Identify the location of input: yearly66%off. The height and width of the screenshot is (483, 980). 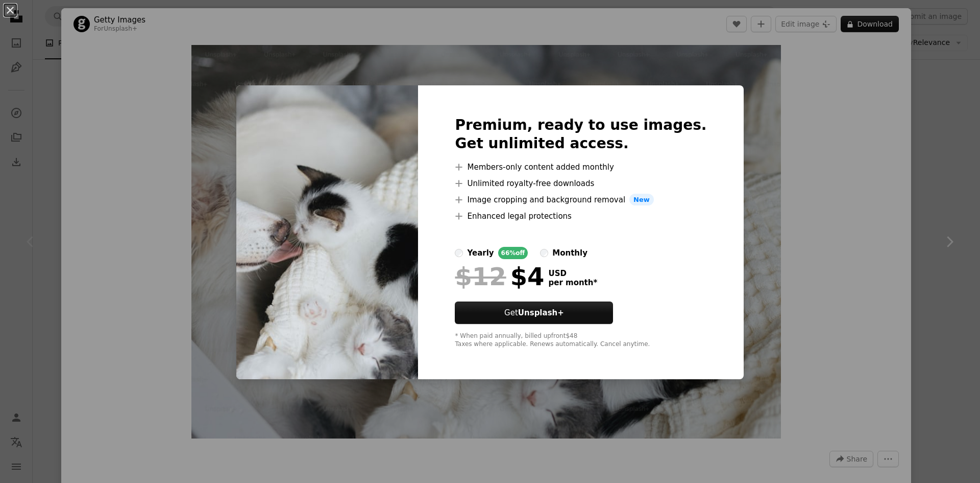
(459, 253).